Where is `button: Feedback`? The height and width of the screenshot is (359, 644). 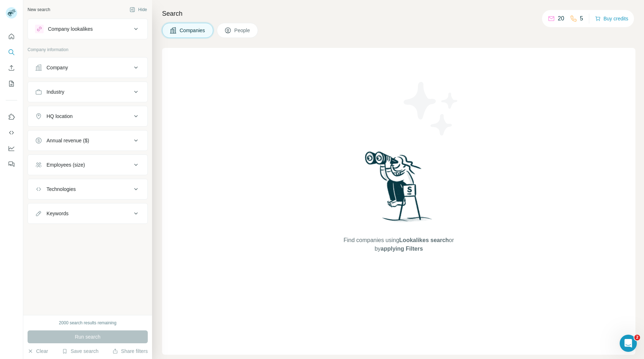
button: Feedback is located at coordinates (12, 164).